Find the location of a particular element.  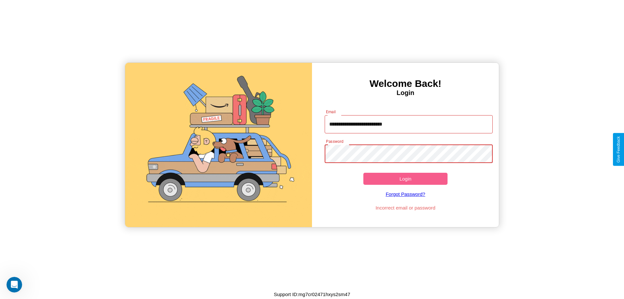

h3: Welcome Back! is located at coordinates (405, 84).